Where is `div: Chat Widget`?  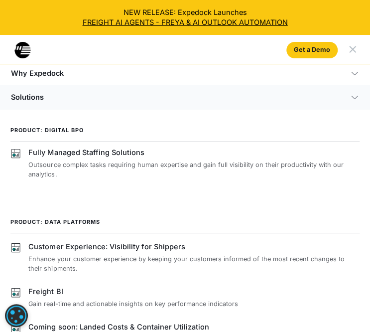
div: Chat Widget is located at coordinates (287, 278).